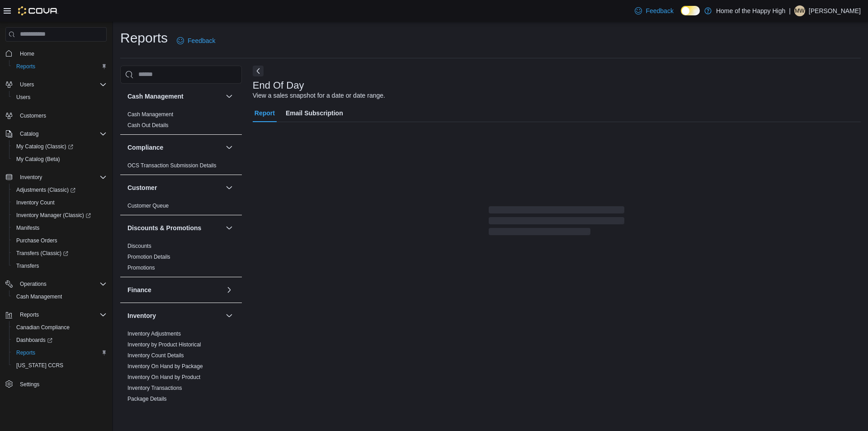 Image resolution: width=868 pixels, height=431 pixels. What do you see at coordinates (45, 190) in the screenshot?
I see `a: Adjustments (Classic)` at bounding box center [45, 190].